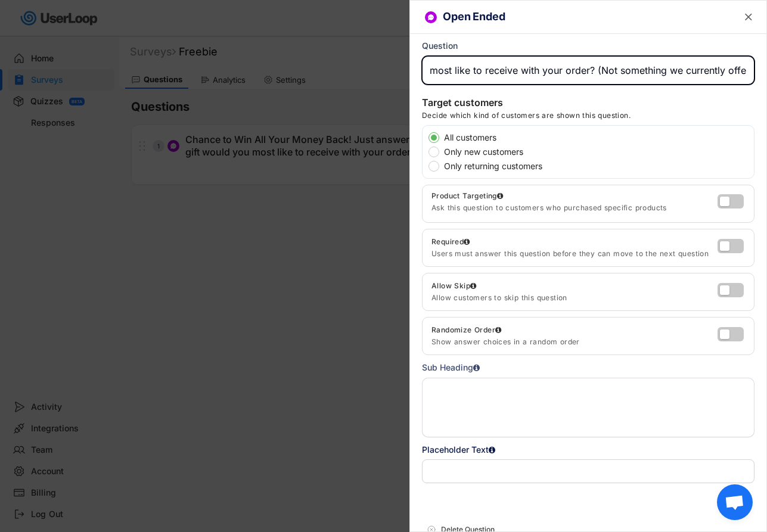  I want to click on div: Users must answer this question before they can move to the next question, so click(574, 254).